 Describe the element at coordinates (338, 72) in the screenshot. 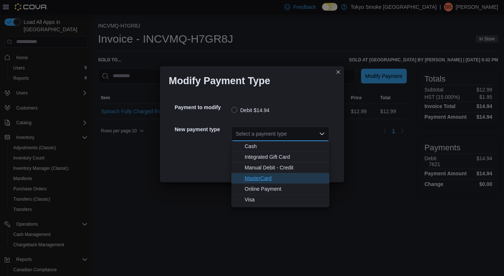

I see `button: Closes this modal window` at that location.